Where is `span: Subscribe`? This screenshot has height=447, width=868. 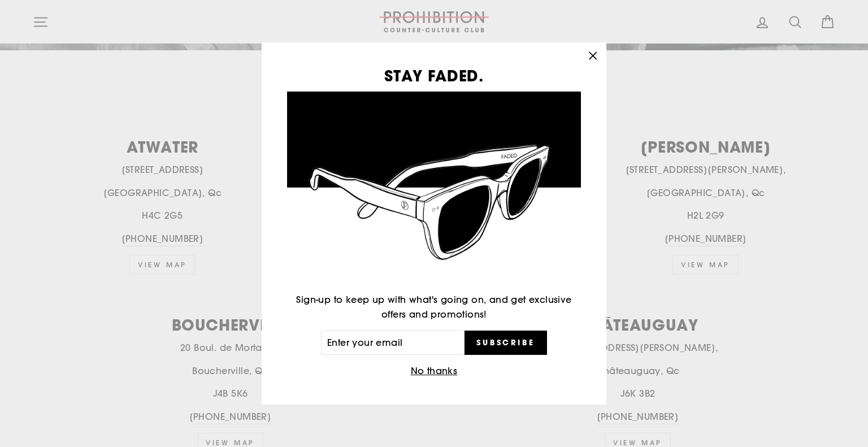
span: Subscribe is located at coordinates (506, 343).